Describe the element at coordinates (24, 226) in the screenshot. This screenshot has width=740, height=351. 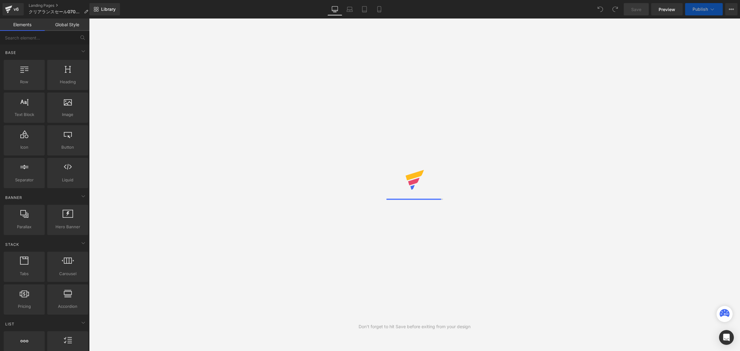
I see `span: Parallax` at that location.